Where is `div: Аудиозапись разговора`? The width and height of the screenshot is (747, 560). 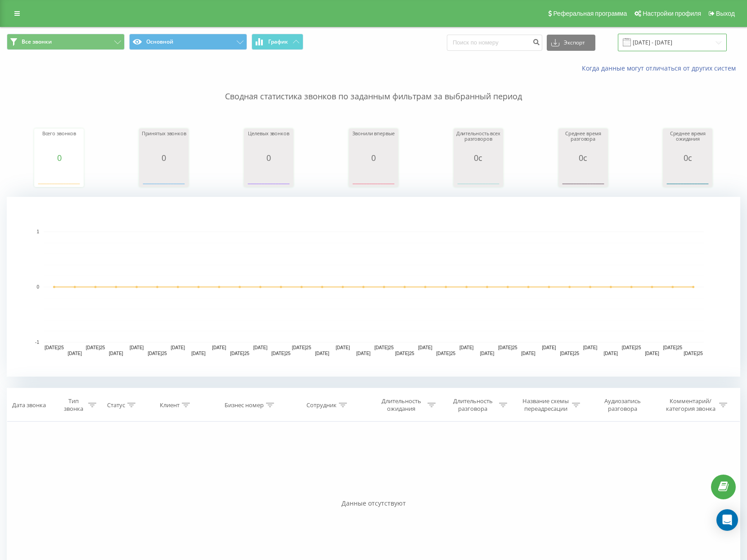
div: Аудиозапись разговора is located at coordinates (623, 405).